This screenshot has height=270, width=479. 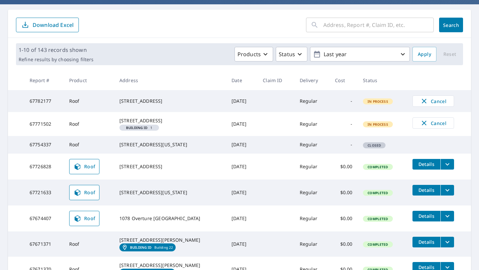 I want to click on td: 67721633, so click(x=44, y=193).